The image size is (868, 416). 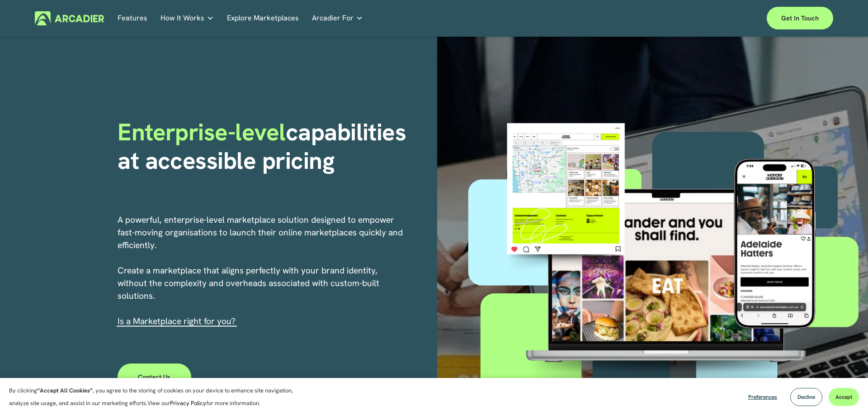 I want to click on span: Enterprise-level, so click(x=202, y=132).